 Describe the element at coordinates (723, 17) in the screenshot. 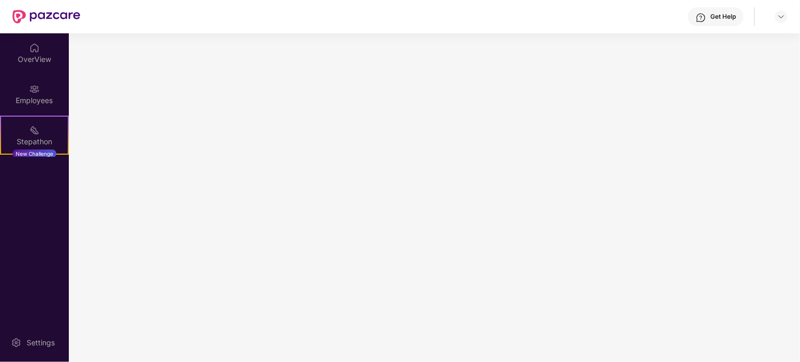

I see `div: Get Help` at that location.